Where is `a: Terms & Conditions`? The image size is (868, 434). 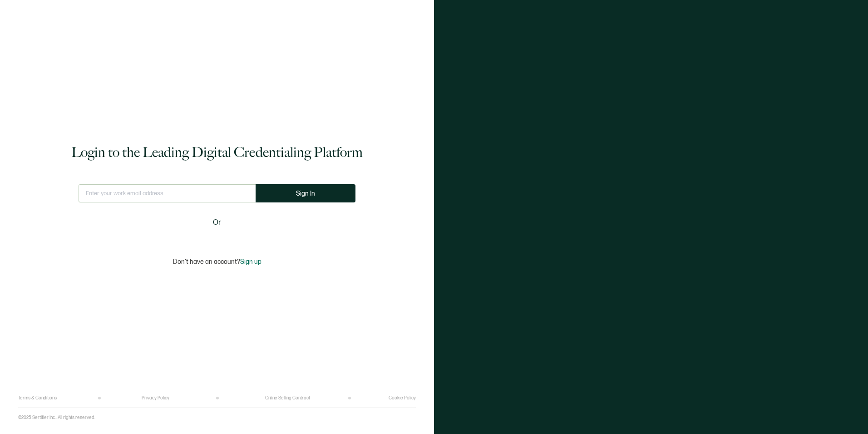 a: Terms & Conditions is located at coordinates (37, 398).